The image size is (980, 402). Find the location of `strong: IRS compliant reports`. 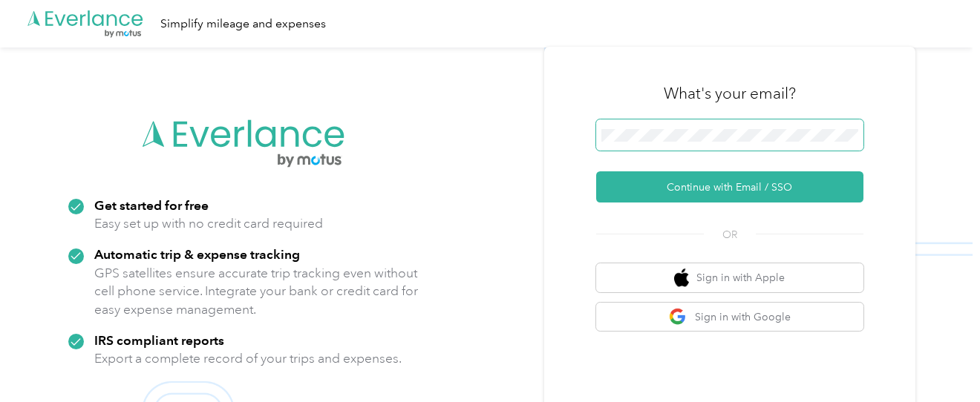

strong: IRS compliant reports is located at coordinates (159, 340).